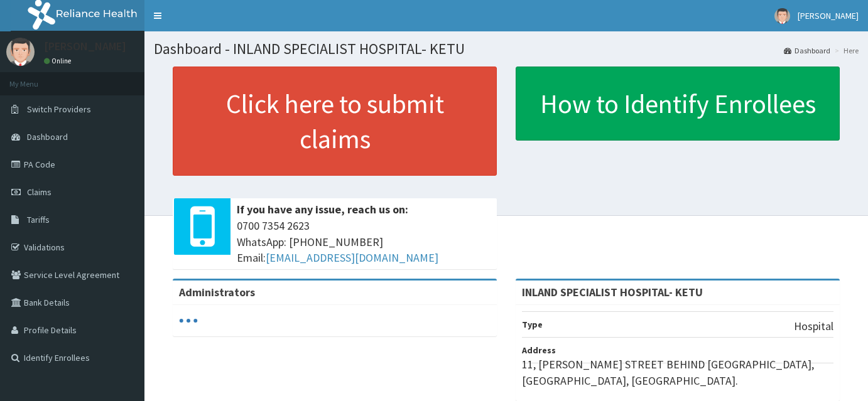 This screenshot has width=868, height=401. What do you see at coordinates (678, 104) in the screenshot?
I see `a: How to Identify Enrollees` at bounding box center [678, 104].